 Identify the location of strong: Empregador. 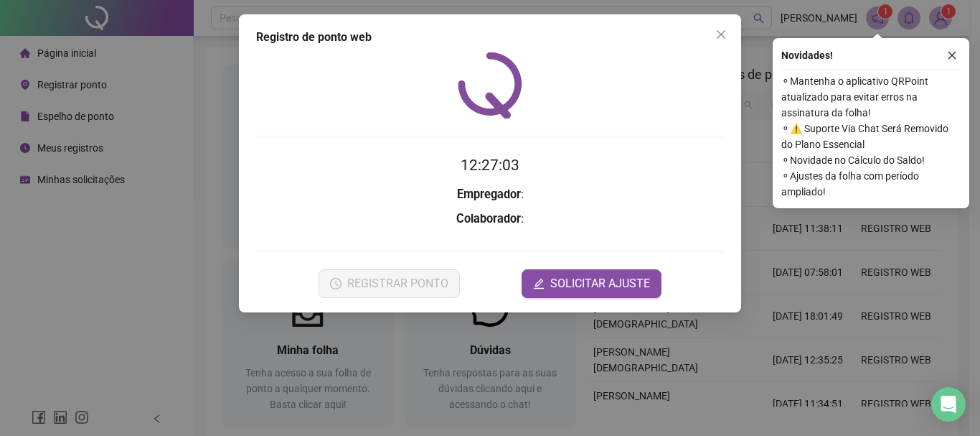
(489, 194).